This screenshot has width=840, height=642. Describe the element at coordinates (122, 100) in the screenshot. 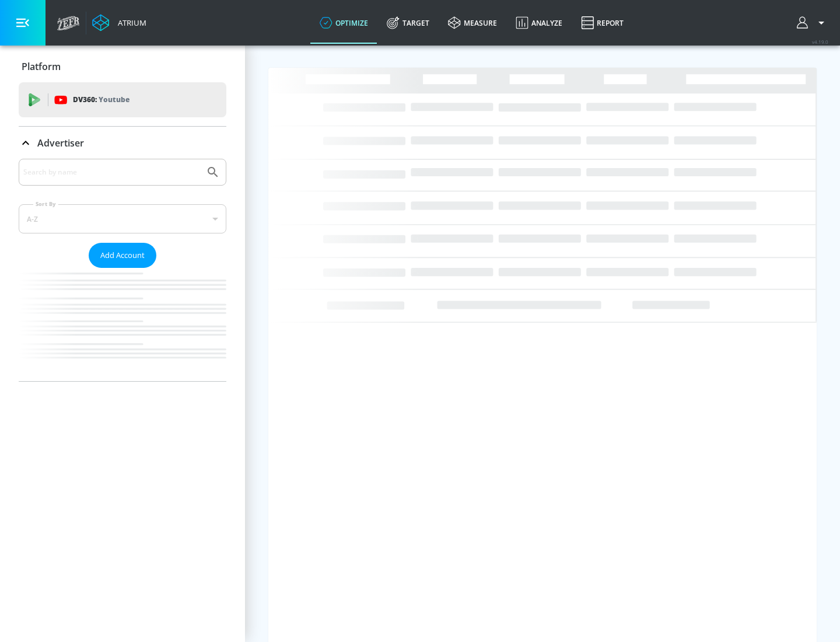

I see `div: DV360: Youtube` at that location.